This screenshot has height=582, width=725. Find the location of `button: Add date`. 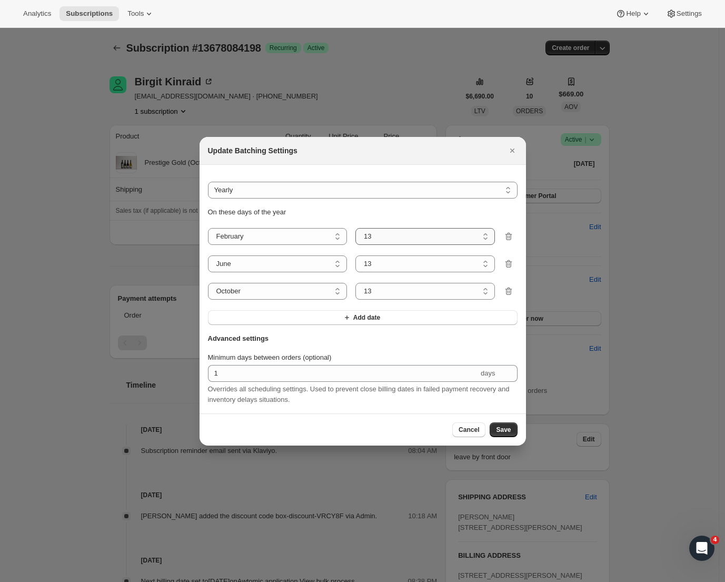

button: Add date is located at coordinates (363, 317).